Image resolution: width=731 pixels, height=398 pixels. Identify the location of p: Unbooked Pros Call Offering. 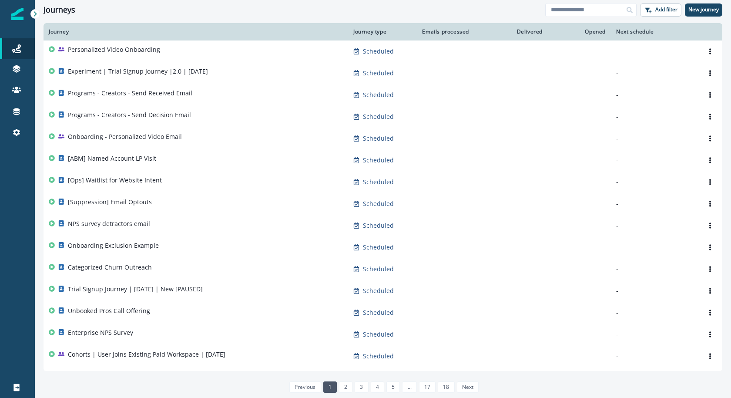
(109, 311).